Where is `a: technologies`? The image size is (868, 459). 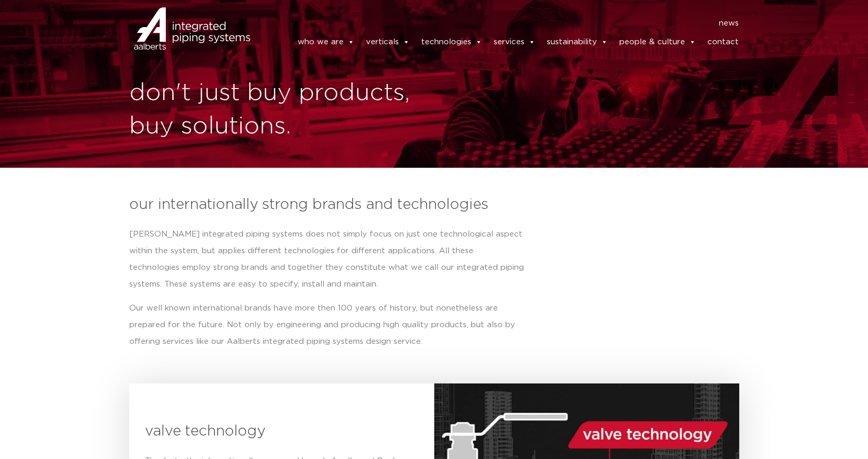
a: technologies is located at coordinates (452, 43).